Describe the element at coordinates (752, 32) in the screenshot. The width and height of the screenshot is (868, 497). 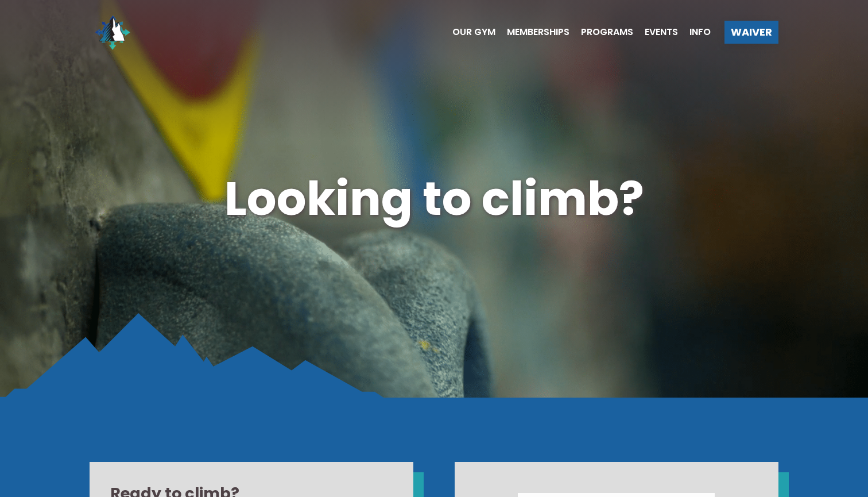
I see `a: Waiver` at that location.